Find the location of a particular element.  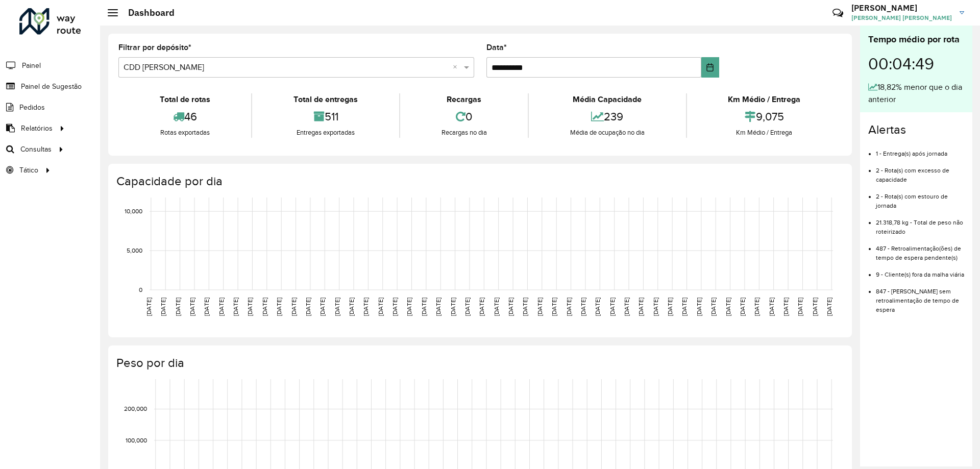

div: 0 is located at coordinates (463, 116).